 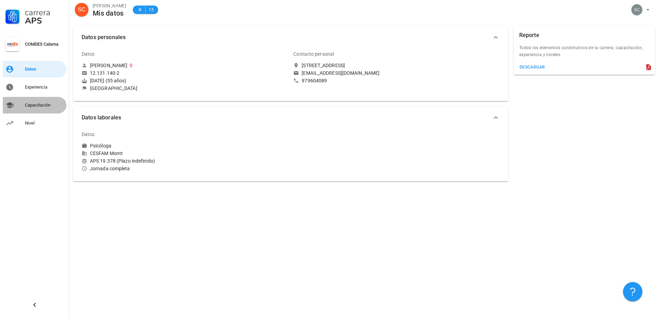 What do you see at coordinates (532, 67) in the screenshot?
I see `button: descargar` at bounding box center [532, 67].